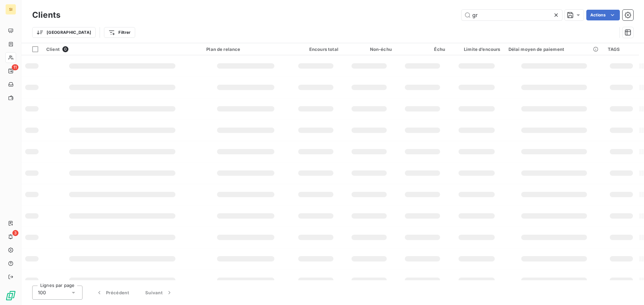  I want to click on img: Logo LeanPay, so click(11, 296).